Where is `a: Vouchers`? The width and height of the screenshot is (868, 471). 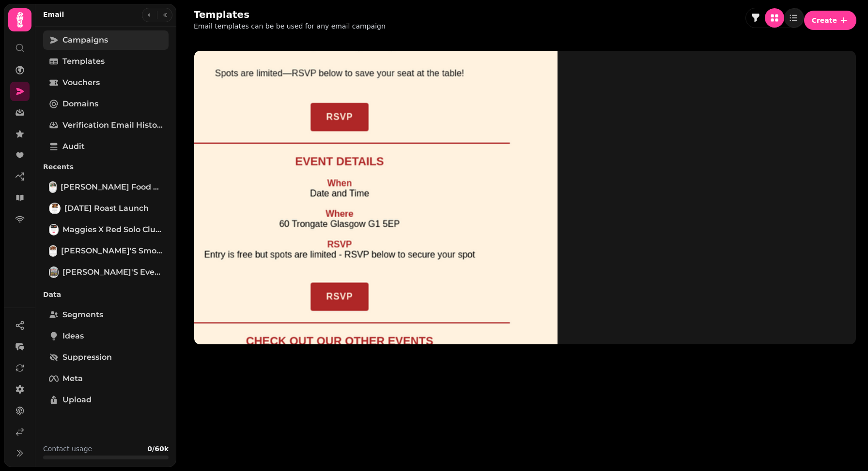
a: Vouchers is located at coordinates (106, 82).